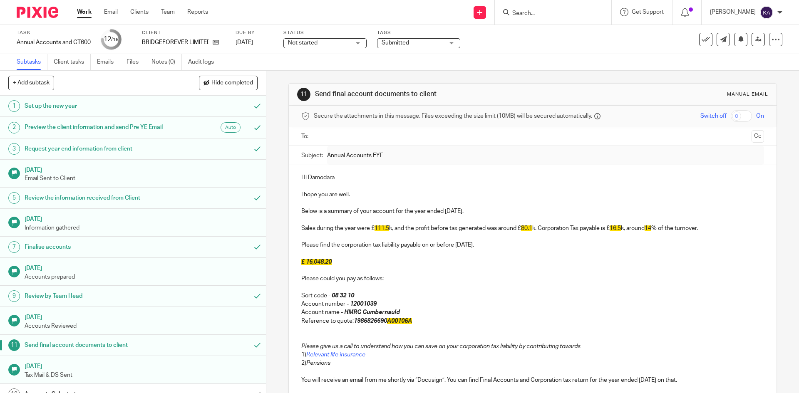  What do you see at coordinates (760, 116) in the screenshot?
I see `span: On` at bounding box center [760, 116].